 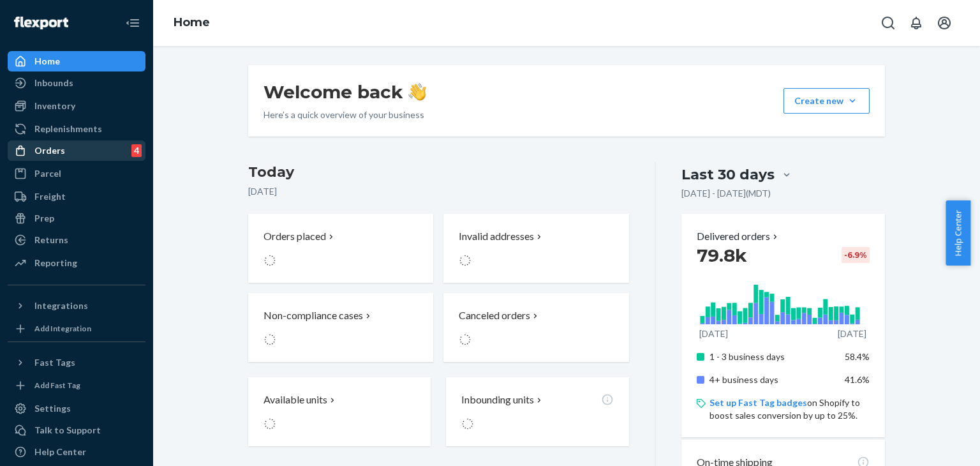 What do you see at coordinates (772, 380) in the screenshot?
I see `p: 4+ business days` at bounding box center [772, 380].